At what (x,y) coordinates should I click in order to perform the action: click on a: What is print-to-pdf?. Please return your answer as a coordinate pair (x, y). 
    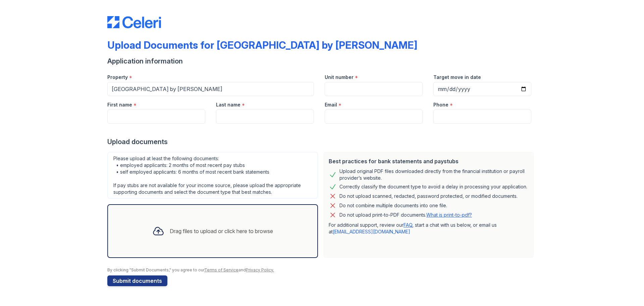
    Looking at the image, I should click on (449, 215).